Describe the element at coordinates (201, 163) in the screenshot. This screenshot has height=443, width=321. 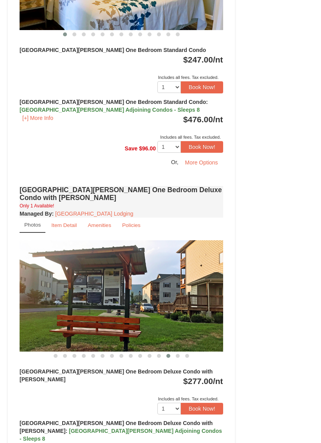
I see `button: More Options` at that location.